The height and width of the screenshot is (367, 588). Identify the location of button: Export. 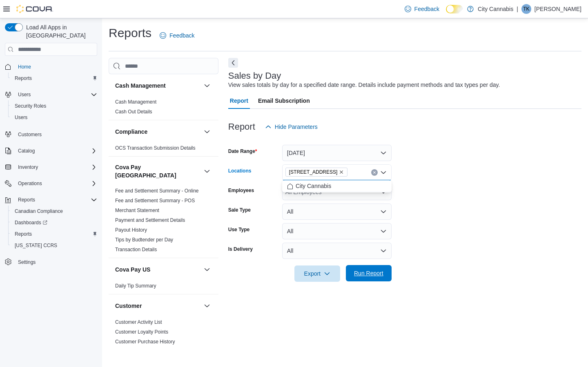
(318, 274).